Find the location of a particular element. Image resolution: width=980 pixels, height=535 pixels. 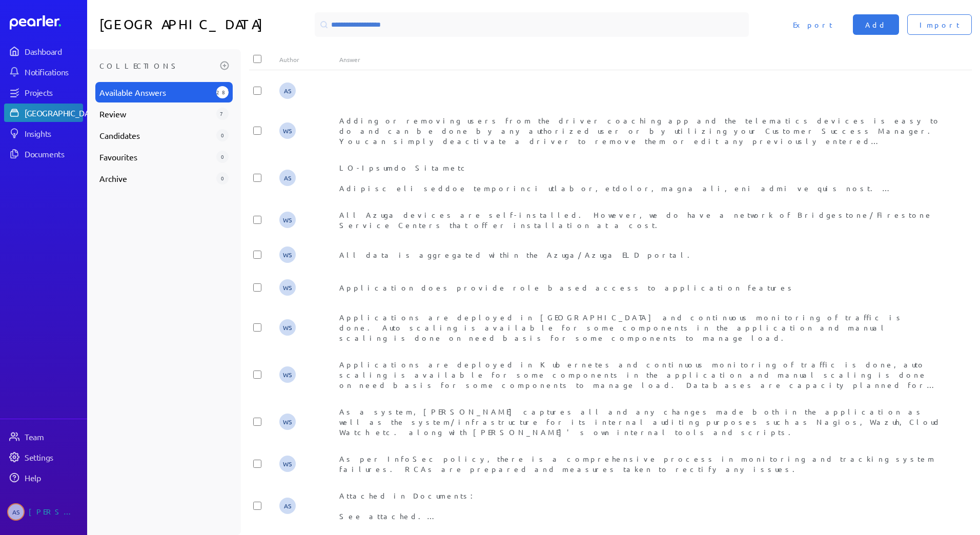

span: Favourites is located at coordinates (156, 157).